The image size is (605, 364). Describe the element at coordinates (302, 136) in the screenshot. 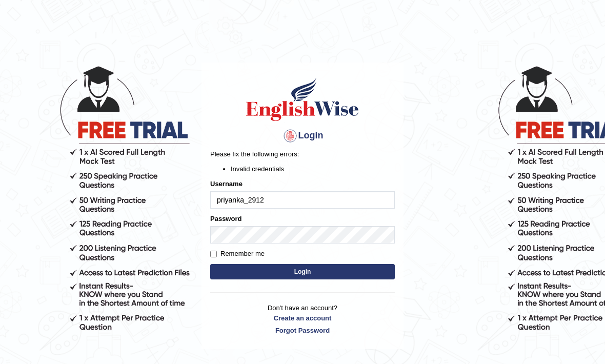

I see `h4: Login` at that location.